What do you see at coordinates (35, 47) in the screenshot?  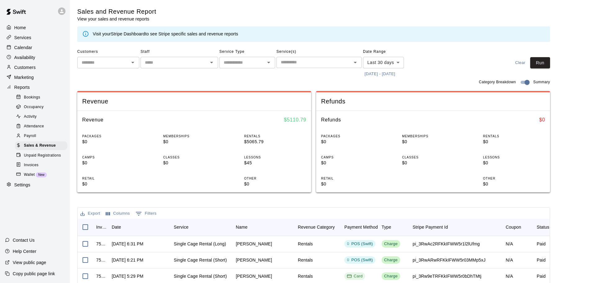 I see `a: Calendar` at bounding box center [35, 47].